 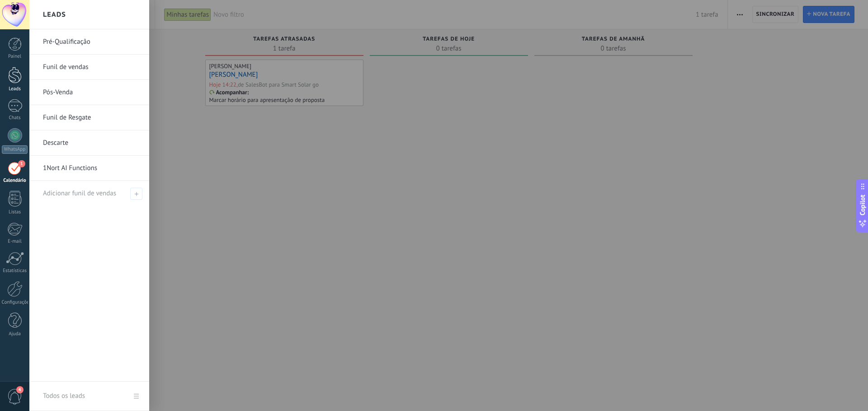 I want to click on div: E-mail, so click(x=15, y=241).